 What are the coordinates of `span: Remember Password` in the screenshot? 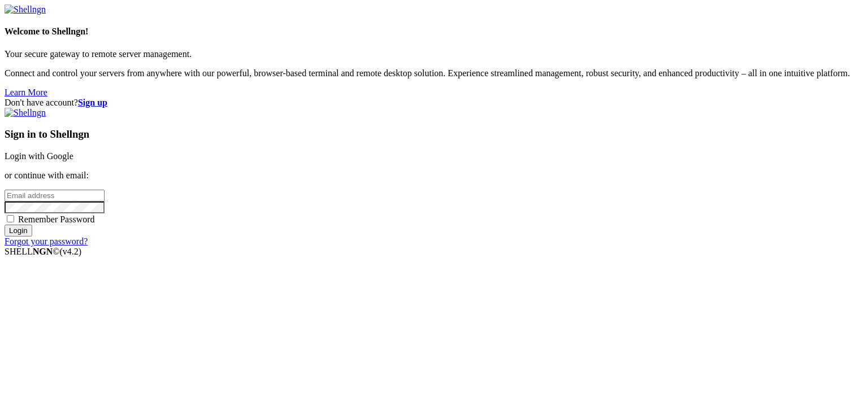 It's located at (57, 219).